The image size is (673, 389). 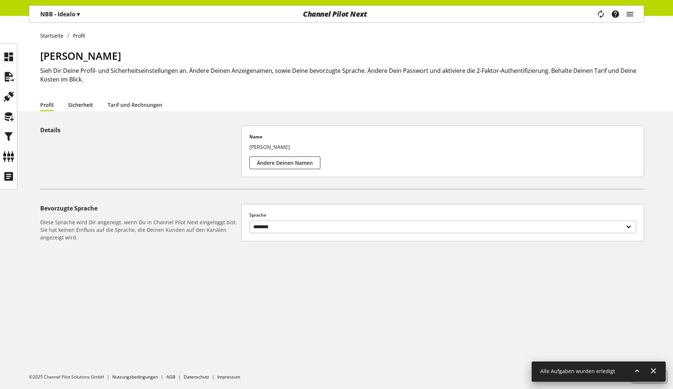 What do you see at coordinates (442, 138) in the screenshot?
I see `p: Name` at bounding box center [442, 138].